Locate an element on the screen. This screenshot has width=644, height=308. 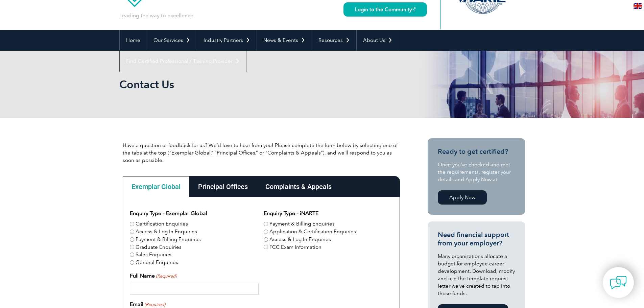
h3: Ready to get certified? is located at coordinates (476, 152).